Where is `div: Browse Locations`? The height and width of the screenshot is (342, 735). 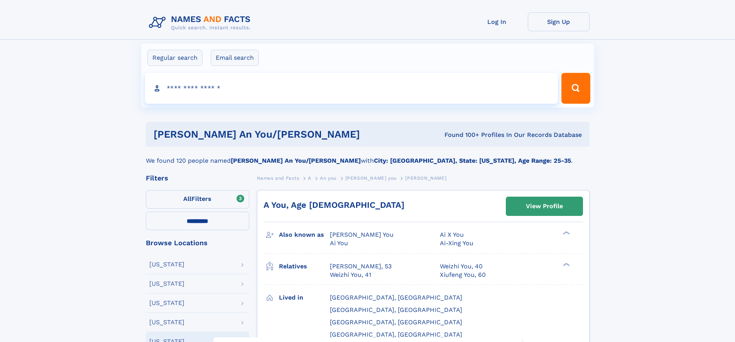
div: Browse Locations is located at coordinates (197, 243).